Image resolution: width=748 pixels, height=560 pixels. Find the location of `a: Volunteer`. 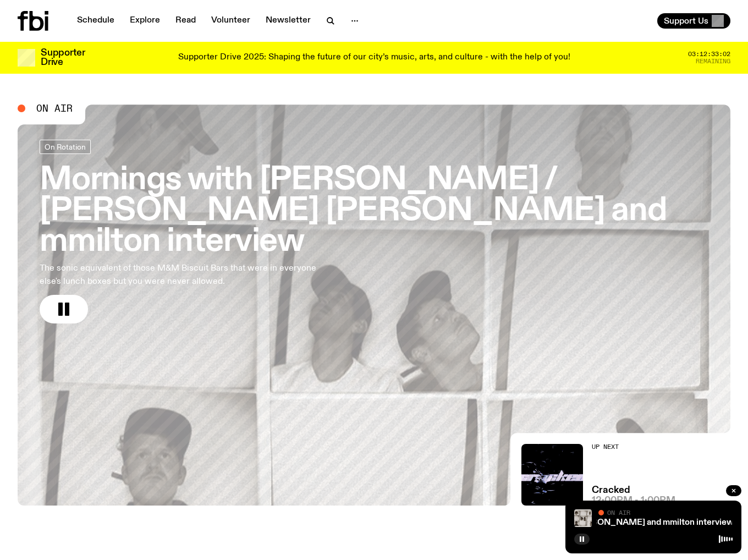

a: Volunteer is located at coordinates (230, 21).